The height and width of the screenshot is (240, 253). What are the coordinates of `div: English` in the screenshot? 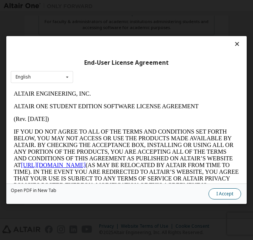 It's located at (23, 77).